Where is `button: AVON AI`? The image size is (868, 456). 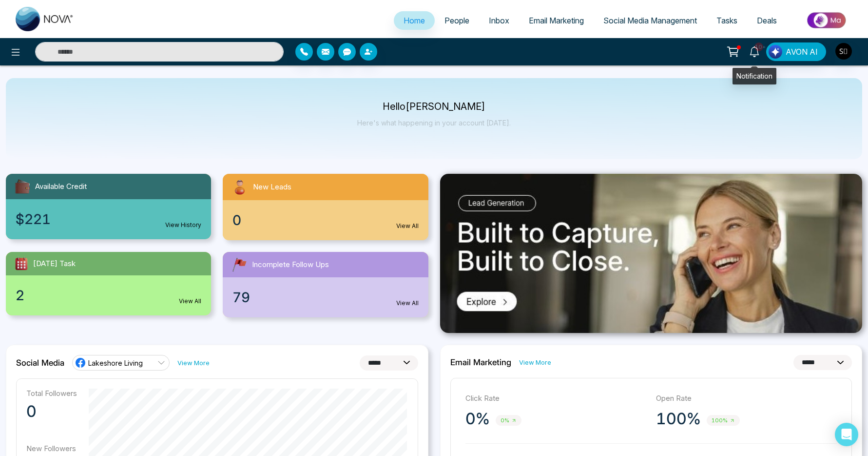 button: AVON AI is located at coordinates (796, 52).